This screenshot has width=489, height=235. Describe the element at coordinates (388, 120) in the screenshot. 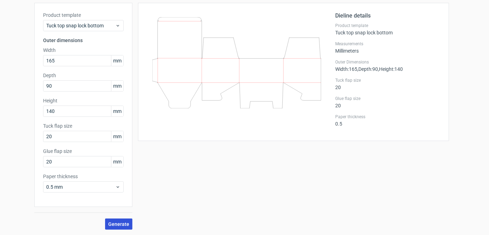

I see `div: 0.5` at that location.